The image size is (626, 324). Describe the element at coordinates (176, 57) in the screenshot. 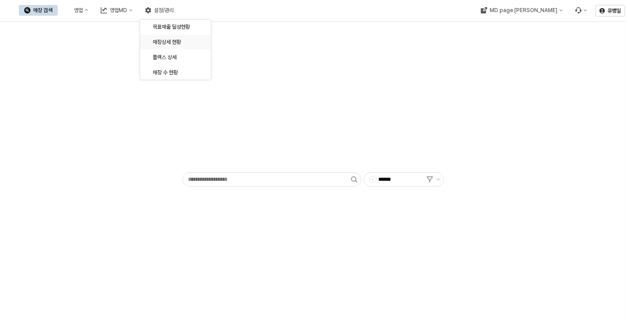

I see `div: 플렉스 상세` at that location.